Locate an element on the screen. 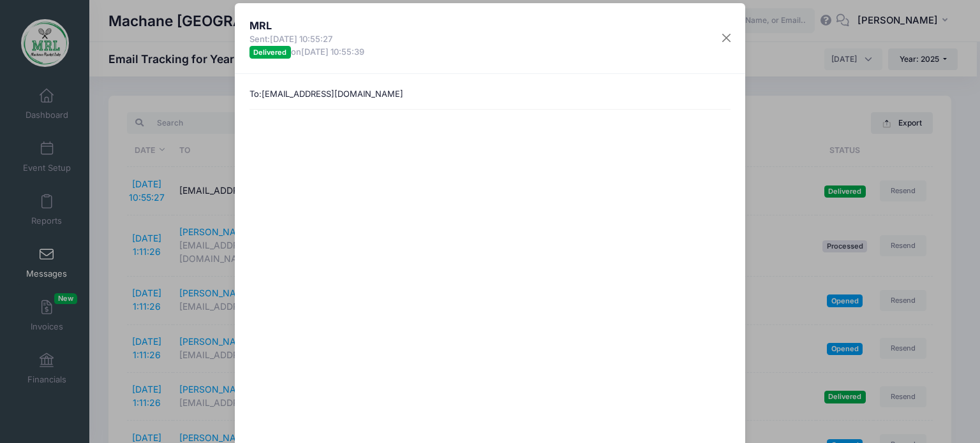 This screenshot has width=980, height=443. h4: MRL is located at coordinates (307, 25).